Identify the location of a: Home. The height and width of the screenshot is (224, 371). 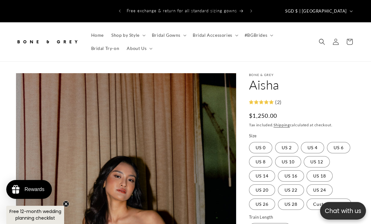
(97, 35).